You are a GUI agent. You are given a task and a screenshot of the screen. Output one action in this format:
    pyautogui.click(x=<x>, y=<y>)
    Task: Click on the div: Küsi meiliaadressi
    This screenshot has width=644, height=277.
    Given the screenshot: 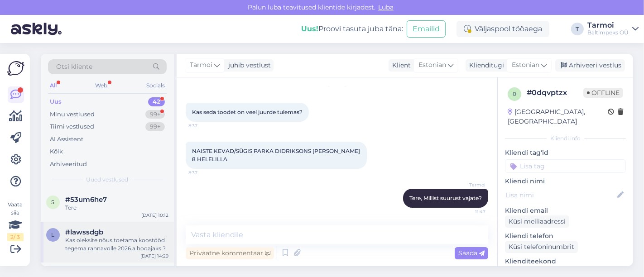 What is the action you would take?
    pyautogui.click(x=537, y=222)
    